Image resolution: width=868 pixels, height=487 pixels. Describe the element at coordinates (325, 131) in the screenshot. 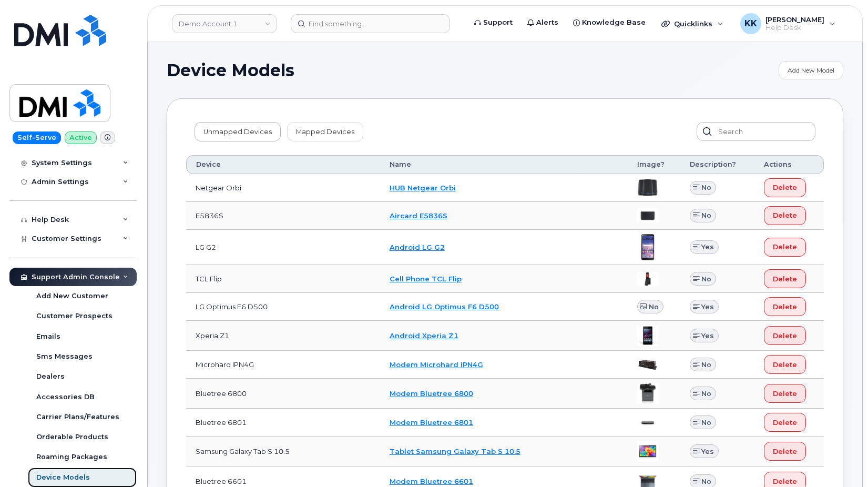

I see `a: Mapped Devices` at that location.